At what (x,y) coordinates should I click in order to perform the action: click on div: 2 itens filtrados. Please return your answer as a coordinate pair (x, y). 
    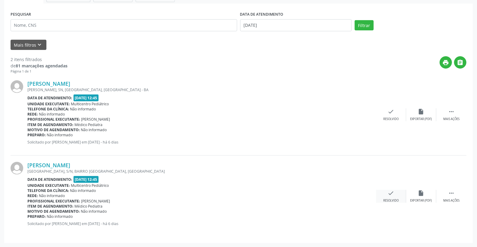
    Looking at the image, I should click on (39, 59).